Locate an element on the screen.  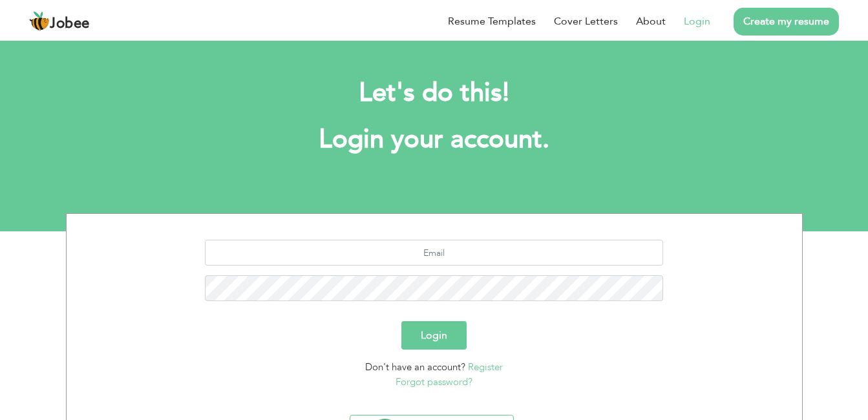
span: Don't have an account? is located at coordinates (415, 367).